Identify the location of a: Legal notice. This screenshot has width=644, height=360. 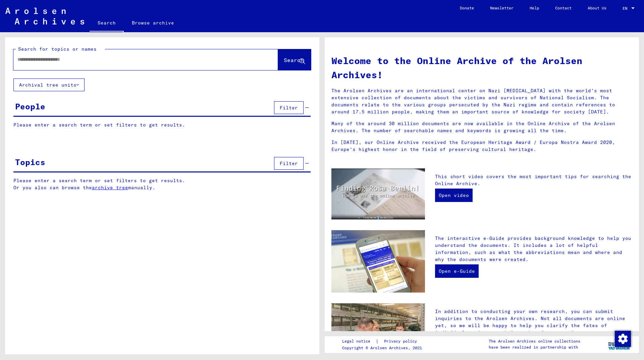
(359, 342).